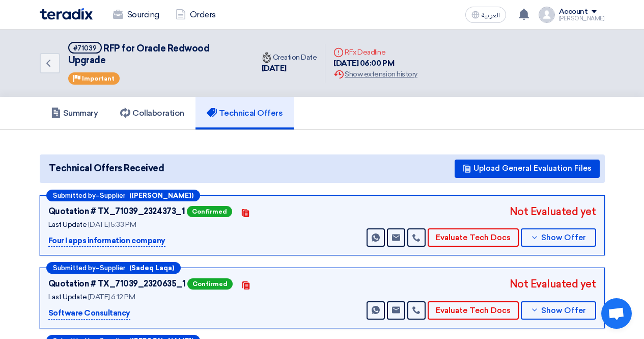  Describe the element at coordinates (485, 15) in the screenshot. I see `button: العربية` at that location.